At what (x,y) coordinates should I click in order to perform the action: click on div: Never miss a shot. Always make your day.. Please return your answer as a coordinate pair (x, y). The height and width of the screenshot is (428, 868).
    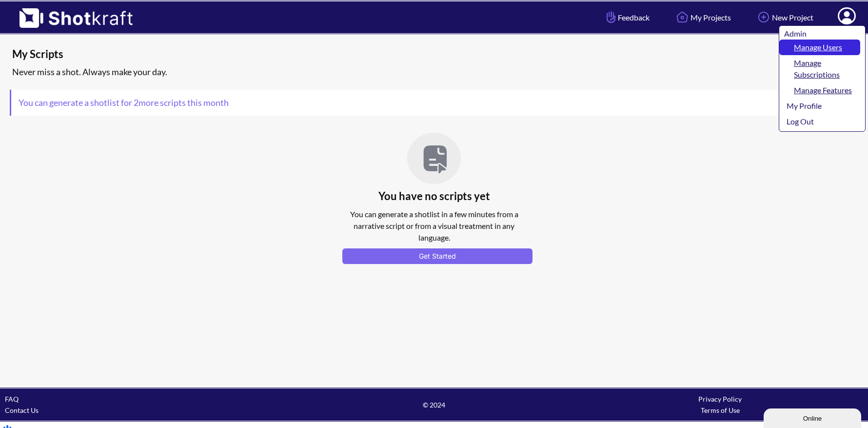
    Looking at the image, I should click on (437, 72).